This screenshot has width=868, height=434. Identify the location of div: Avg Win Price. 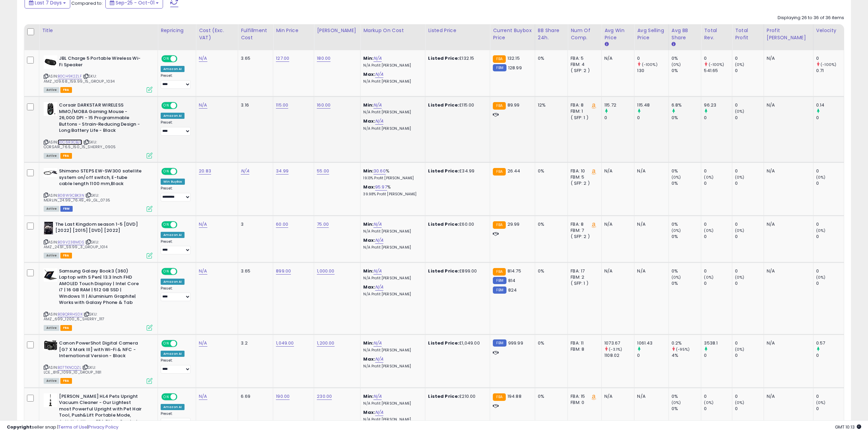
(618, 34).